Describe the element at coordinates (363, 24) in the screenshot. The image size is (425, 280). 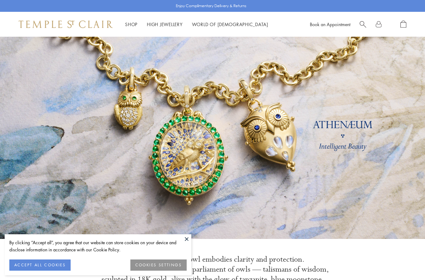
I see `a: Search` at that location.